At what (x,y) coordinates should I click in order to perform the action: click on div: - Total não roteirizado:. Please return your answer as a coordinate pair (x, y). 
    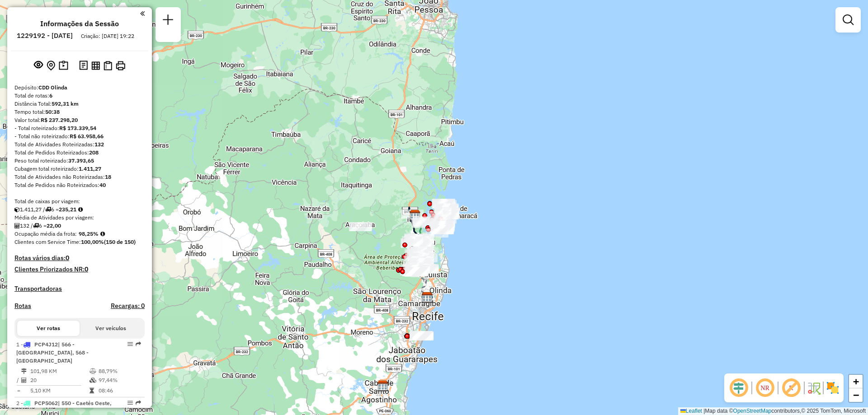
    Looking at the image, I should click on (79, 136).